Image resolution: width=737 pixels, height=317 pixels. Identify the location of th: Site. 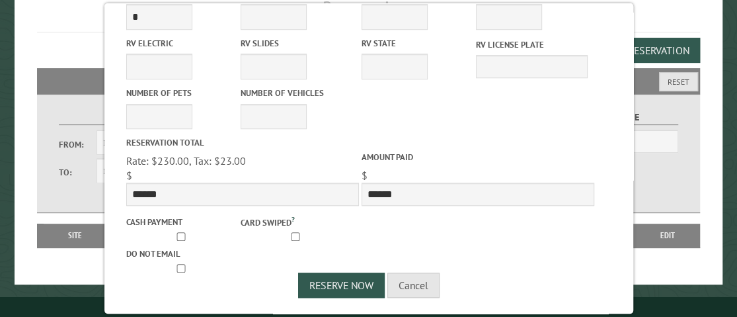
(75, 235).